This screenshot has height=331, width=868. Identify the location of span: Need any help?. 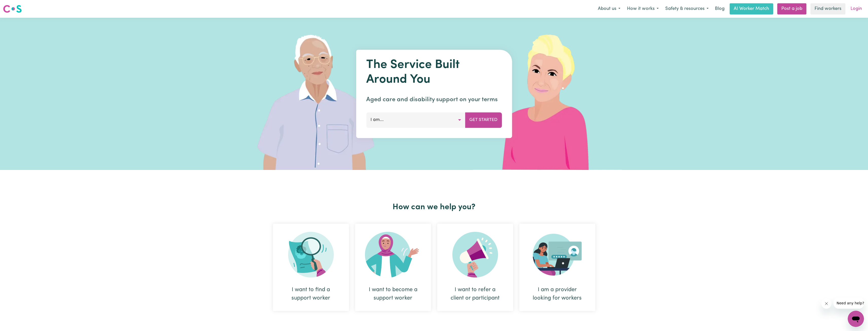
(17, 6).